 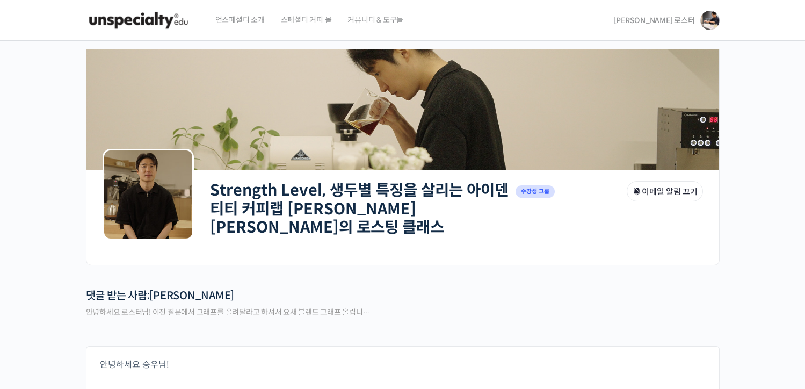 What do you see at coordinates (228, 315) in the screenshot?
I see `div: 안녕하세요 로스터님! 이전 질문에서 그래프를 올려달라고 하셔서 요새 블렌드 그래프 올립니…` at bounding box center [228, 315].